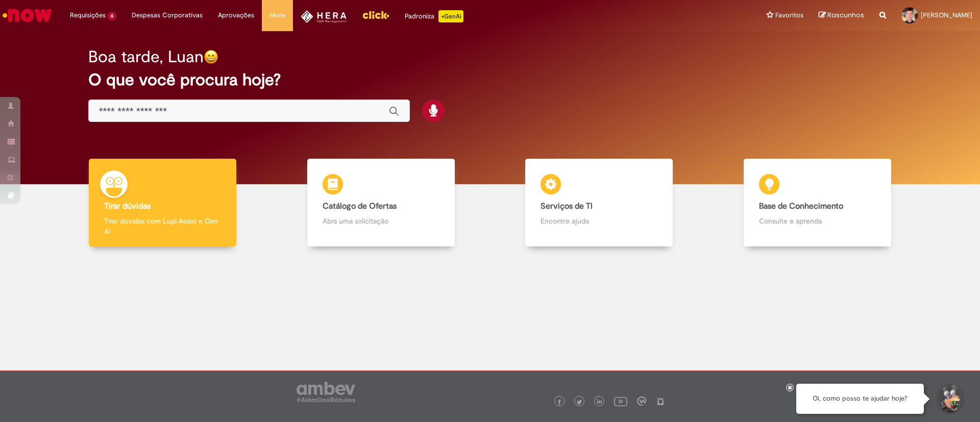 The width and height of the screenshot is (980, 422). Describe the element at coordinates (559, 402) in the screenshot. I see `img: logo_footer_facebook.png` at that location.